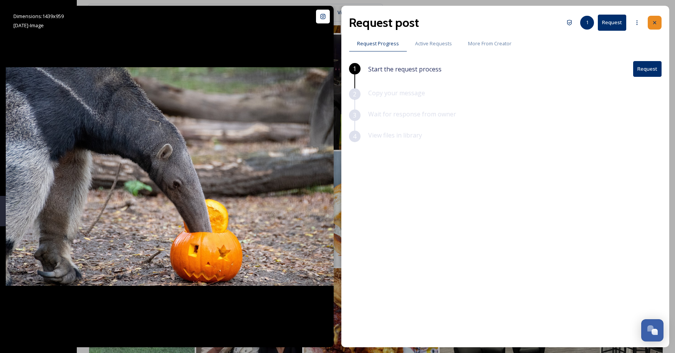  I want to click on span: More From Creator, so click(489, 43).